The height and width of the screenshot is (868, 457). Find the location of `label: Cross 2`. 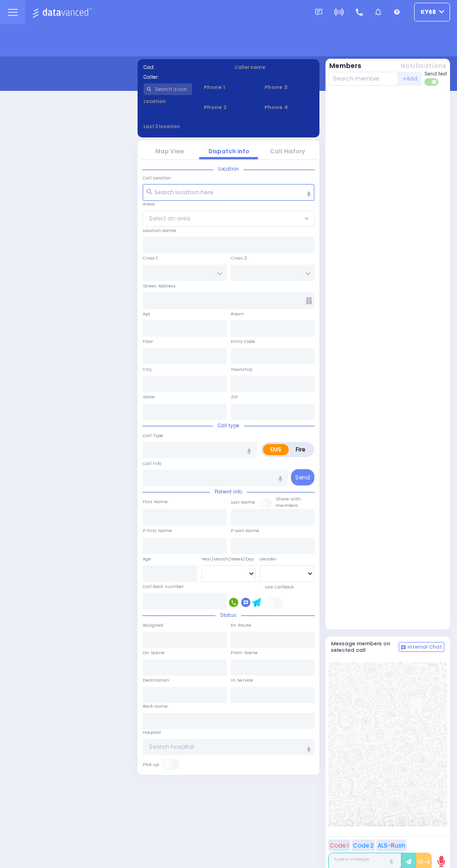

label: Cross 2 is located at coordinates (239, 258).